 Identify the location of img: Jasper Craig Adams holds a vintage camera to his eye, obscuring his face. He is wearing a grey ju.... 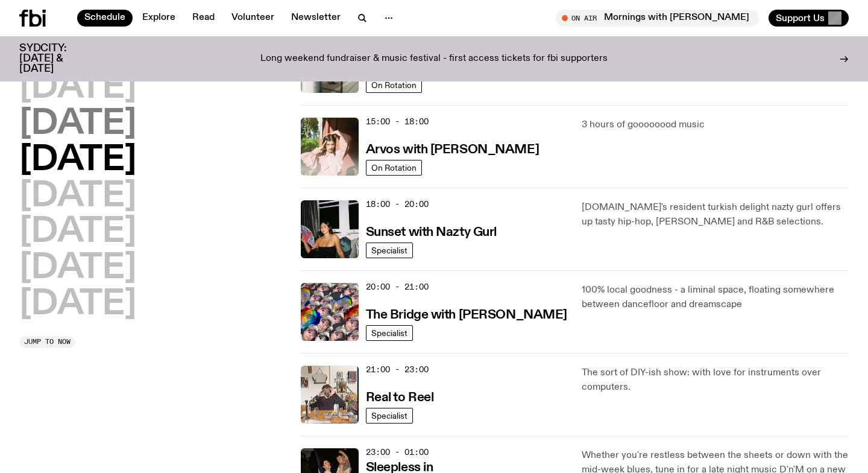
(330, 395).